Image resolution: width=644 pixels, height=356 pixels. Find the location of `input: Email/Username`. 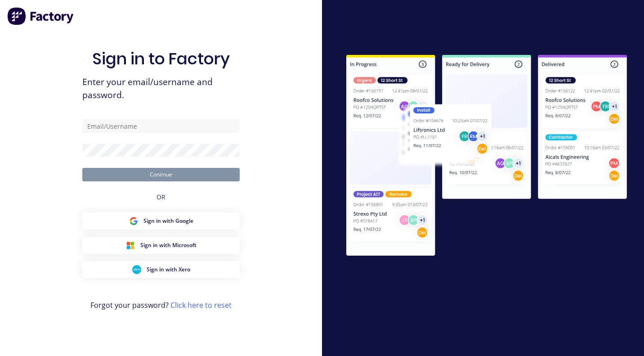

input: Email/Username is located at coordinates (161, 126).